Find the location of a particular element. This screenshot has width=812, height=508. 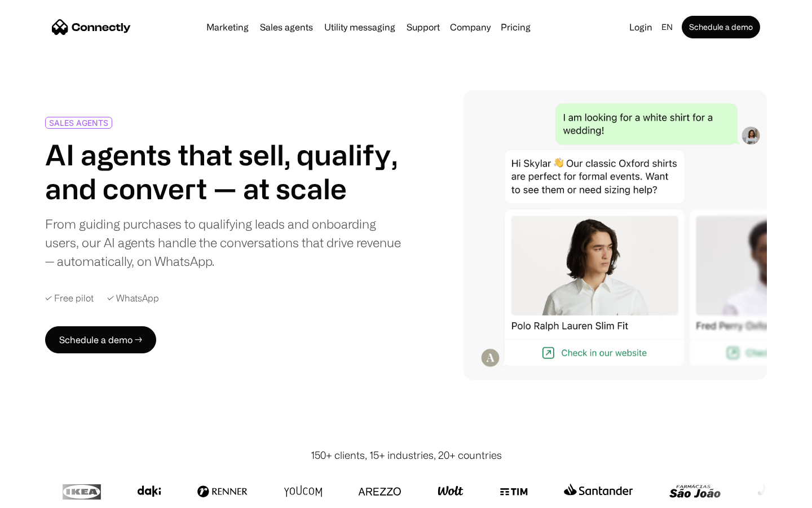

div: SALES AGENTS is located at coordinates (79, 122).